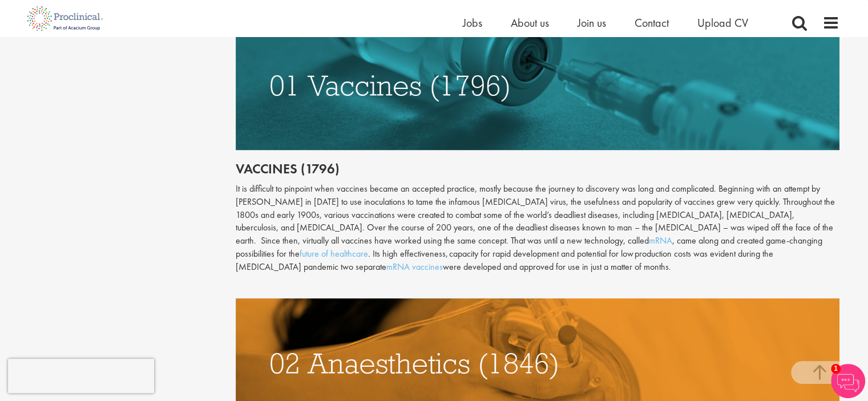 This screenshot has width=868, height=401. I want to click on a: Join us, so click(592, 23).